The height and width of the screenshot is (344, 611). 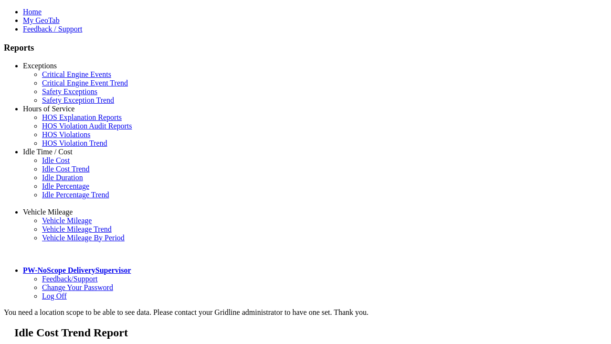 What do you see at coordinates (85, 83) in the screenshot?
I see `a: Critical Engine Event Trend` at bounding box center [85, 83].